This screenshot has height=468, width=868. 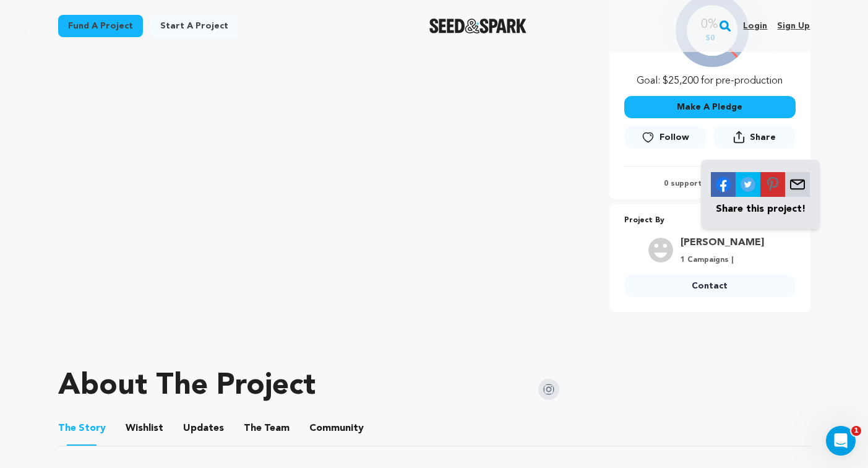 I want to click on p: 1 Campaigns |, so click(x=722, y=260).